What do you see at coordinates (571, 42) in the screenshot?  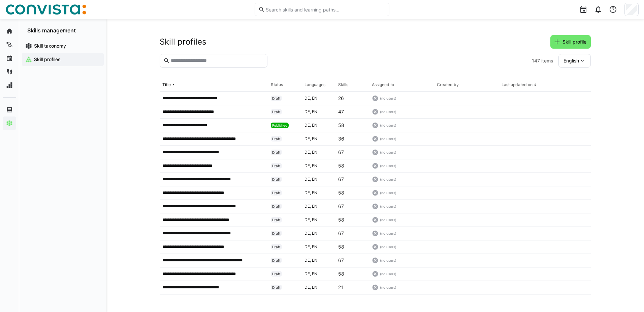 I see `button: Skill profile` at bounding box center [571, 42].